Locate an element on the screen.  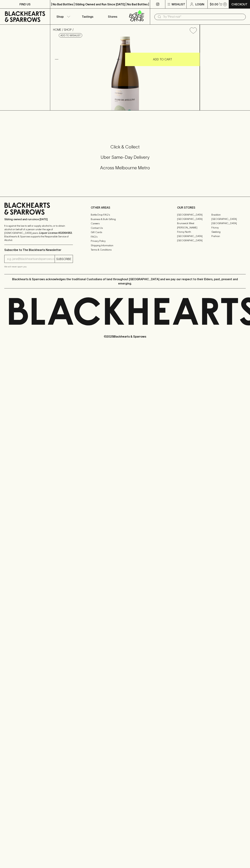
button: SUBSCRIBE is located at coordinates (64, 259).